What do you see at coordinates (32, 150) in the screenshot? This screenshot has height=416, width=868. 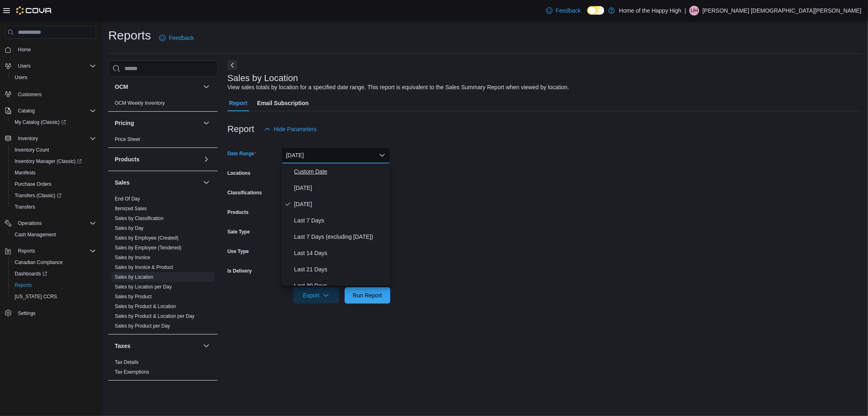 I see `span: Inventory Count` at bounding box center [32, 150].